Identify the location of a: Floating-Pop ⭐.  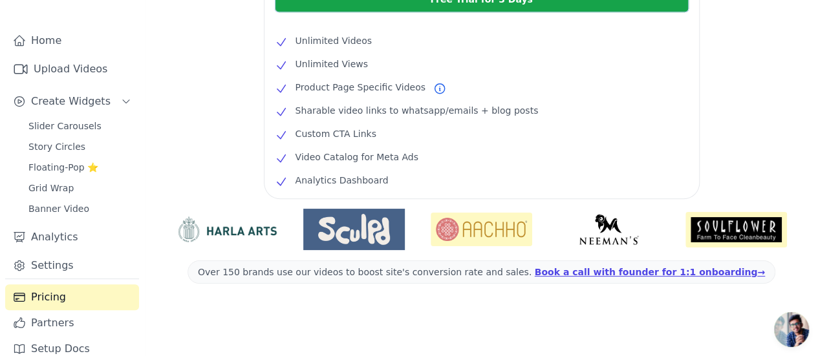
(79, 167).